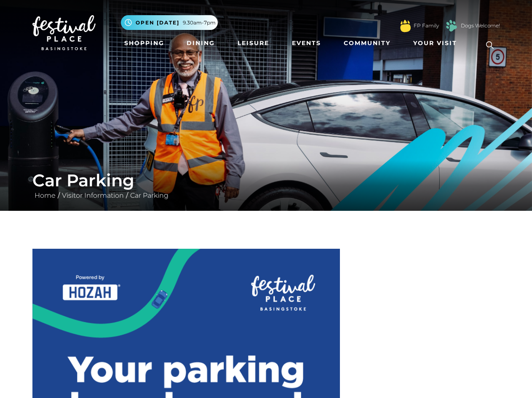 This screenshot has width=532, height=398. Describe the element at coordinates (45, 195) in the screenshot. I see `a: Home` at that location.